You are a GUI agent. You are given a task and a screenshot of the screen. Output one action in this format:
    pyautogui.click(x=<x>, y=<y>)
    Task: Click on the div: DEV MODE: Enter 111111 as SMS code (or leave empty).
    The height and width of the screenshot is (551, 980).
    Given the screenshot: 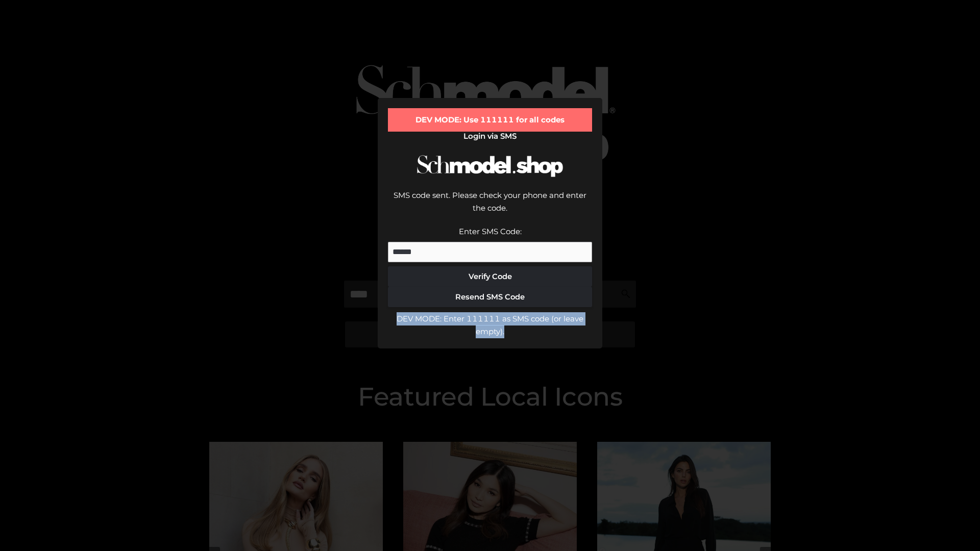 What is the action you would take?
    pyautogui.click(x=490, y=325)
    